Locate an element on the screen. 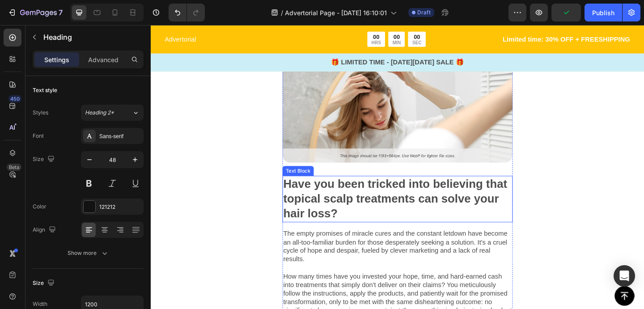 This screenshot has height=309, width=644. img: gempages_432750572815254551-8e241309-2934-4a82-8ee7-3297b828f1e9.png is located at coordinates (268, 90).